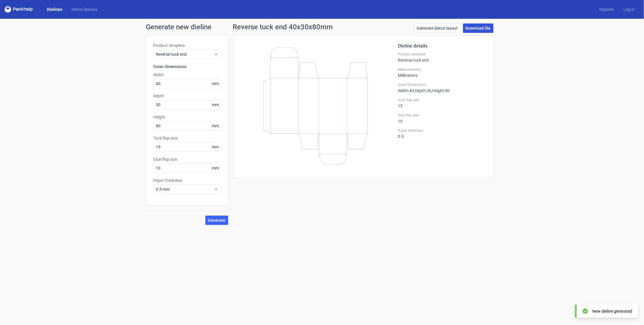 Image resolution: width=644 pixels, height=325 pixels. Describe the element at coordinates (612, 311) in the screenshot. I see `div: New dieline generated` at that location.